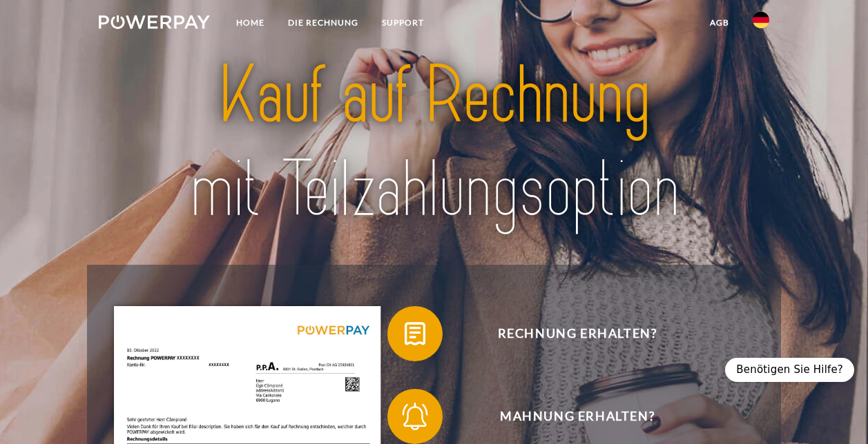 The height and width of the screenshot is (444, 868). I want to click on img: qb_bell.svg, so click(415, 417).